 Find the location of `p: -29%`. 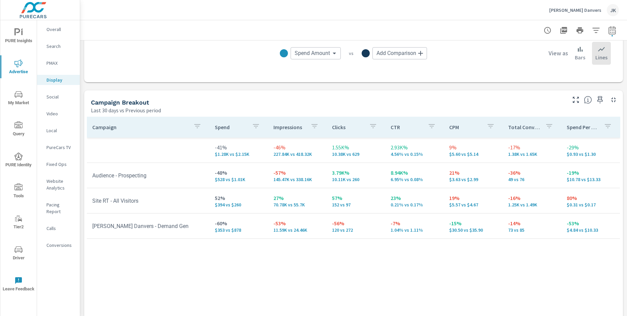

p: -29% is located at coordinates (591, 147).